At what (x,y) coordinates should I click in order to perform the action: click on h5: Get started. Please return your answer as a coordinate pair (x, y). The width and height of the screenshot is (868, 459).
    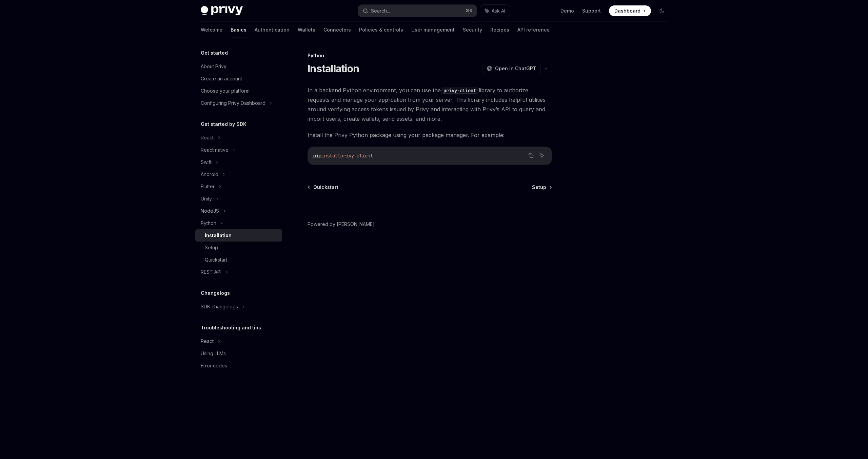
    Looking at the image, I should click on (214, 53).